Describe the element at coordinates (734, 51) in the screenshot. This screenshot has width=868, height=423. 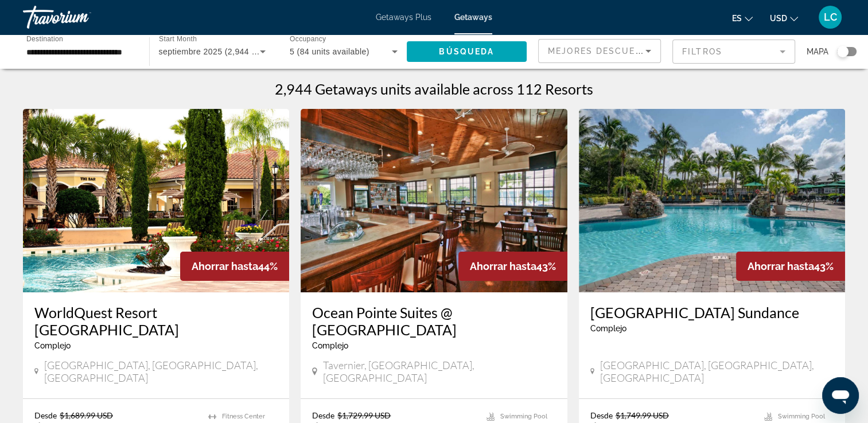
I see `button: Filter` at that location.